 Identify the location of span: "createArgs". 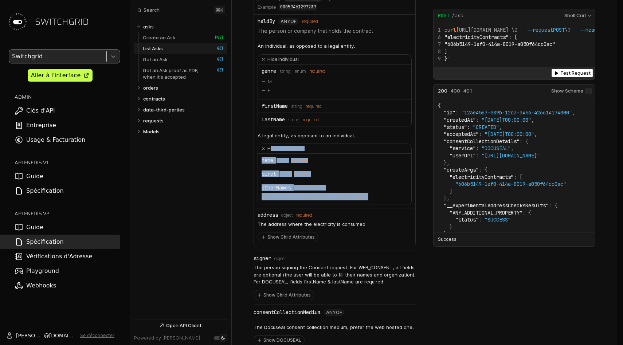
(461, 170).